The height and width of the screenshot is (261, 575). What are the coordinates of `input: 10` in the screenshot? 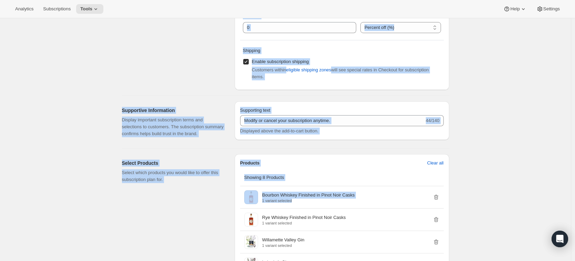 It's located at (294, 28).